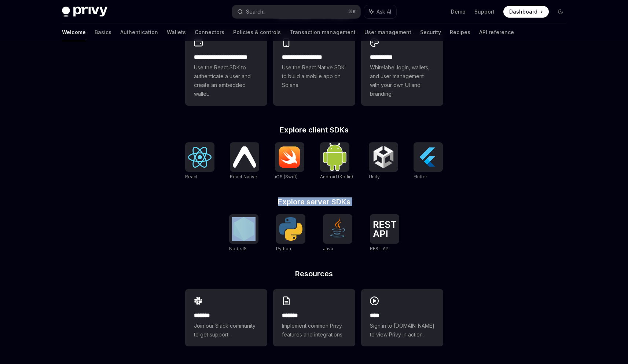  I want to click on img: Flutter, so click(428, 157).